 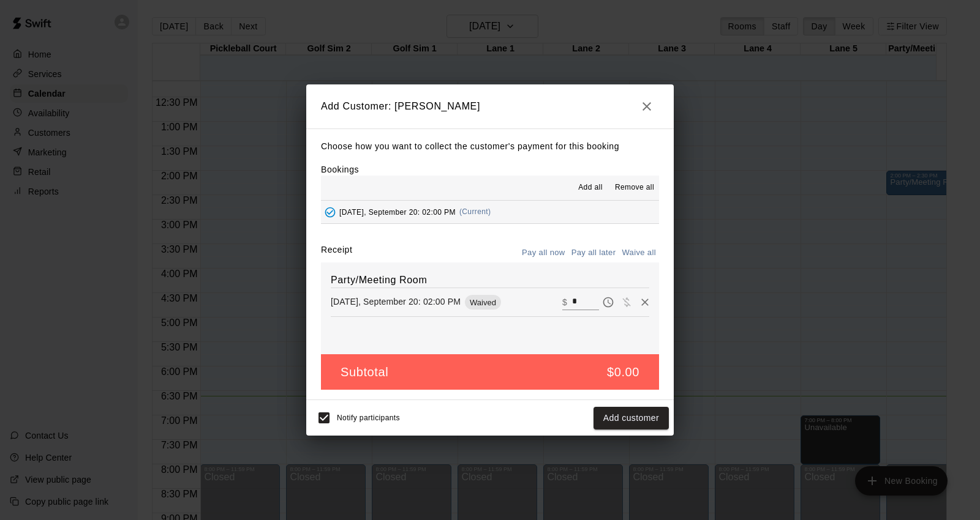 I want to click on label: Receipt, so click(x=336, y=253).